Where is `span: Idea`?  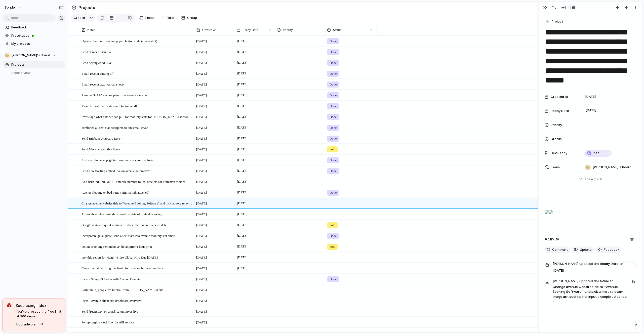
span: Idea is located at coordinates (596, 154).